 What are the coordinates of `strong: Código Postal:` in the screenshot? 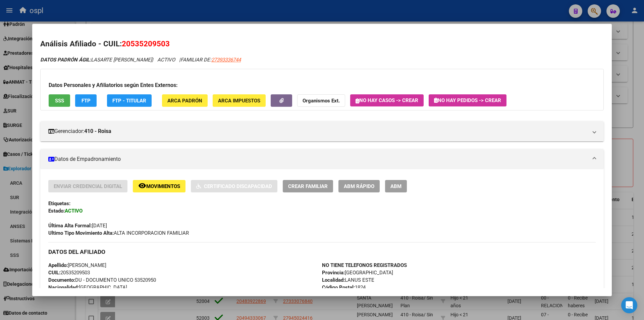 It's located at (339, 287).